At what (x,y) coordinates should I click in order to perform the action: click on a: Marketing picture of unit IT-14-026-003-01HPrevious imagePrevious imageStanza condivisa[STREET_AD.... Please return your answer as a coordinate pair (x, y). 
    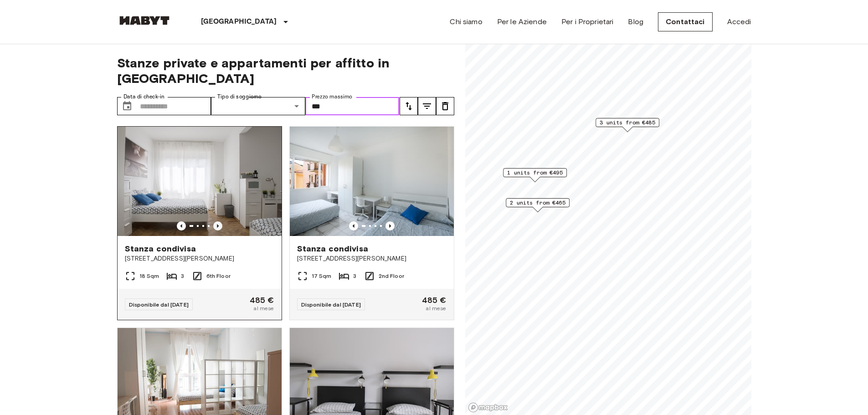
    Looking at the image, I should click on (372, 223).